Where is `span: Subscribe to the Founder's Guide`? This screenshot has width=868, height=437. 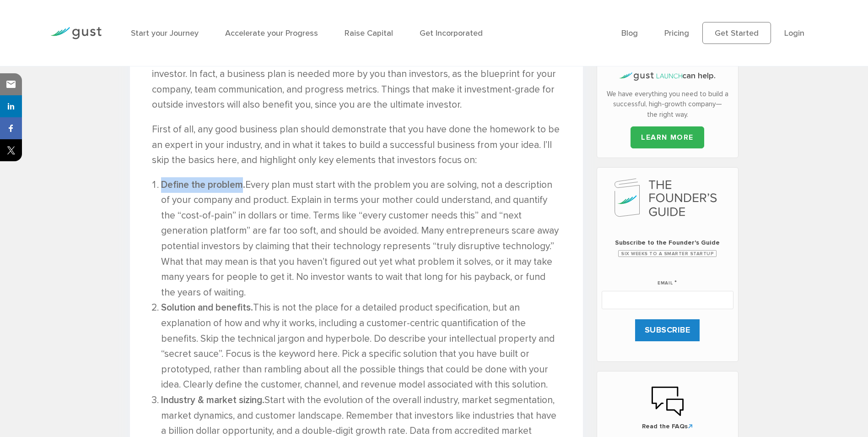 span: Subscribe to the Founder's Guide is located at coordinates (668, 243).